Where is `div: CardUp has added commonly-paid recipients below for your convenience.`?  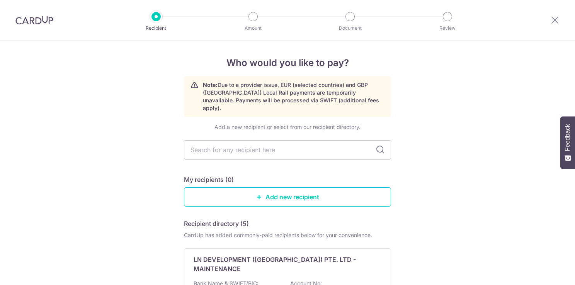
div: CardUp has added commonly-paid recipients below for your convenience. is located at coordinates (287, 235).